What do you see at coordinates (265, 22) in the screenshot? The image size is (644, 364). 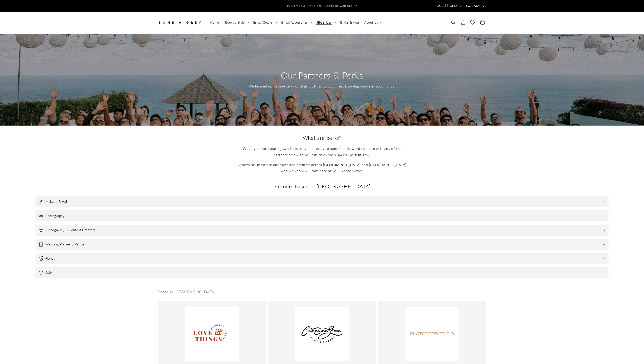 I see `summary: Bridal Gowns` at bounding box center [265, 22].